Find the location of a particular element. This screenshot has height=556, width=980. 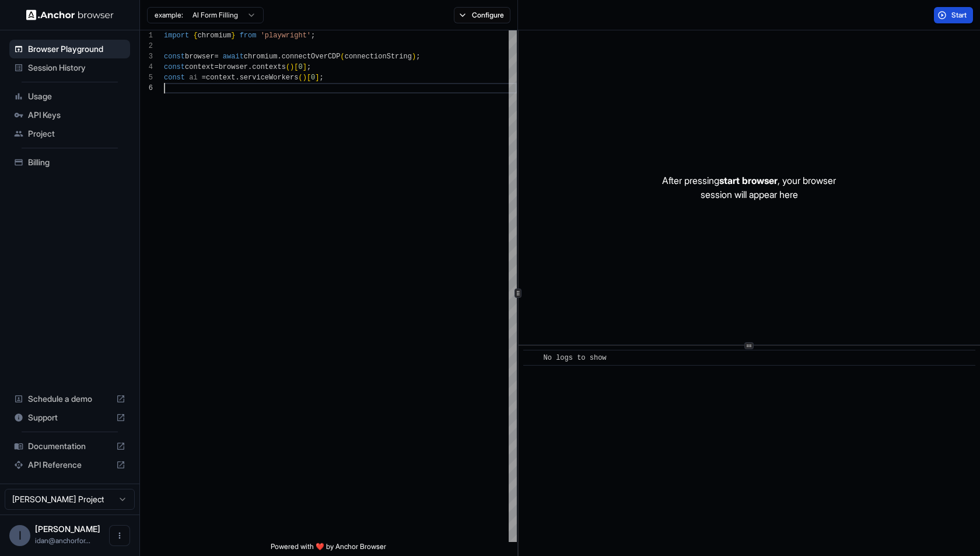

div: 2 is located at coordinates (146, 46).